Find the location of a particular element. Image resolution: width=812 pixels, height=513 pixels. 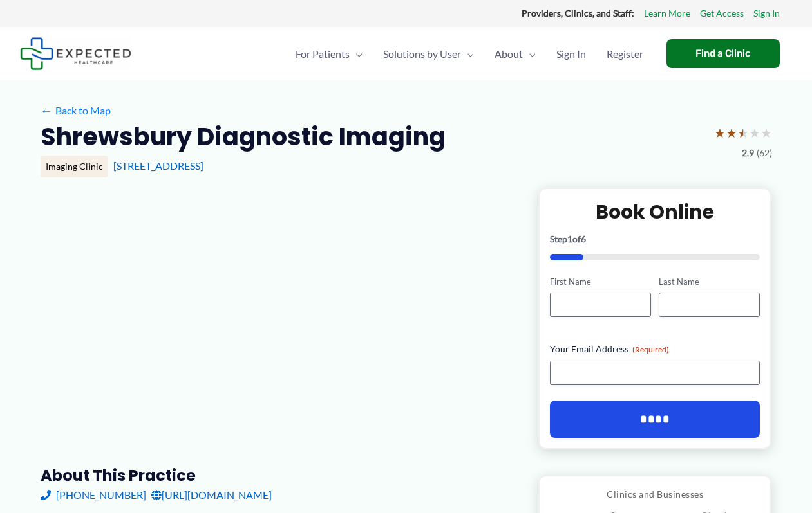

img: Expected Healthcare Logo - side, dark font, small is located at coordinates (75, 53).